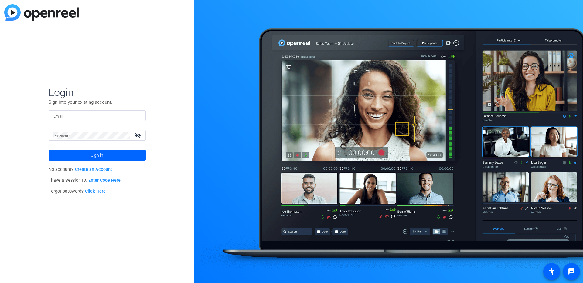  Describe the element at coordinates (58, 117) in the screenshot. I see `mat-label: Email` at that location.